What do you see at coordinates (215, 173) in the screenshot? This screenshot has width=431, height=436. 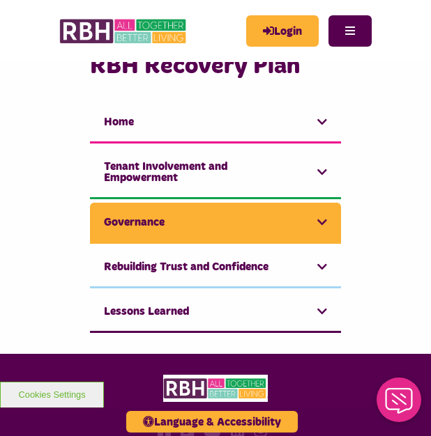 I see `a: Tenant Involvement and Empowerment` at bounding box center [215, 173].